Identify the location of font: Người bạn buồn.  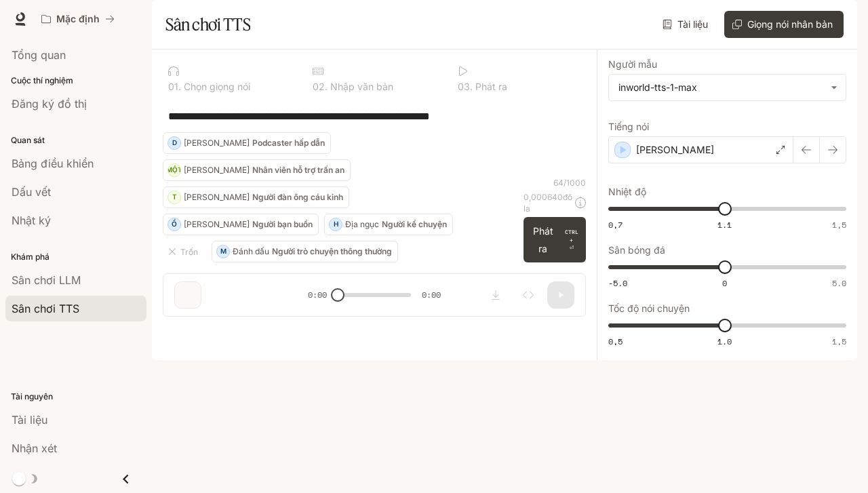
(282, 224).